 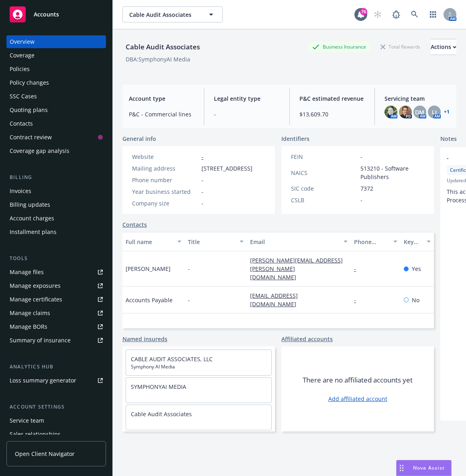 I want to click on a: Summary of insurance, so click(x=56, y=340).